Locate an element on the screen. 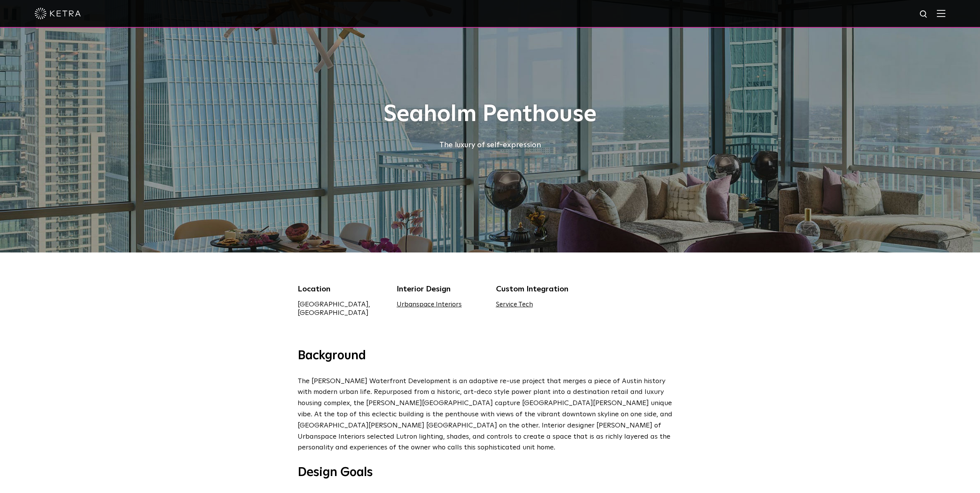 This screenshot has width=980, height=493. img: ketra-logo-2019-white is located at coordinates (57, 14).